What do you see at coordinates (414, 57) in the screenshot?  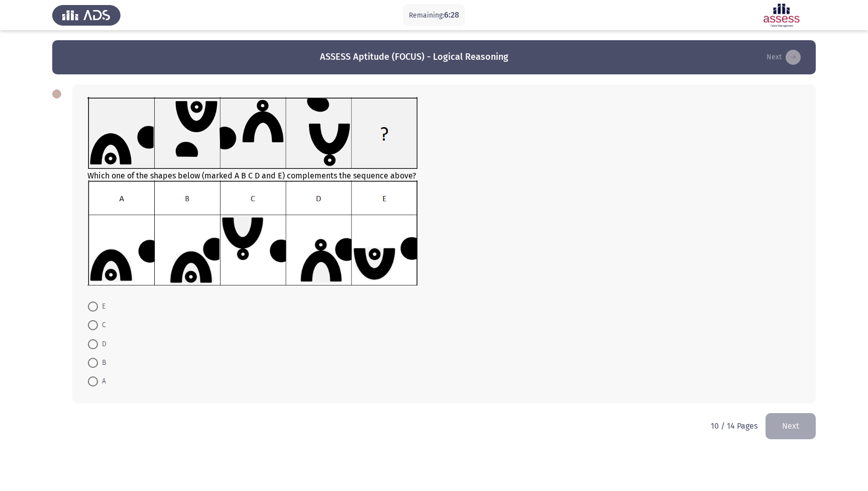 I see `h3: ASSESS Aptitude (FOCUS) - Logical Reasoning` at bounding box center [414, 57].